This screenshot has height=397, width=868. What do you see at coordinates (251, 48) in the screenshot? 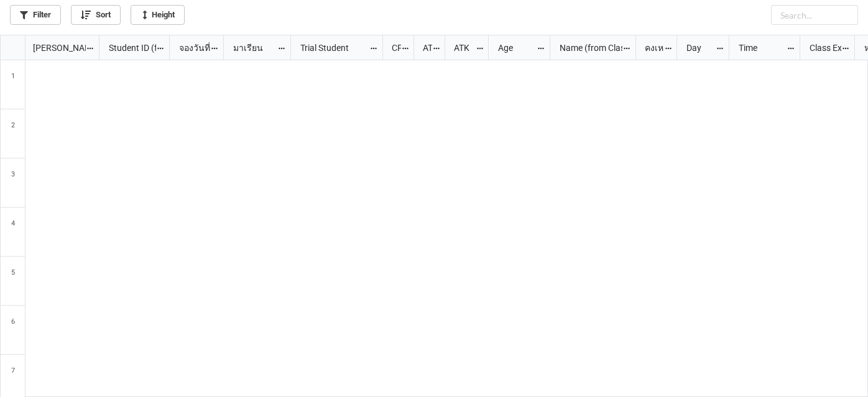
I see `div: มาเรียน` at bounding box center [251, 48].